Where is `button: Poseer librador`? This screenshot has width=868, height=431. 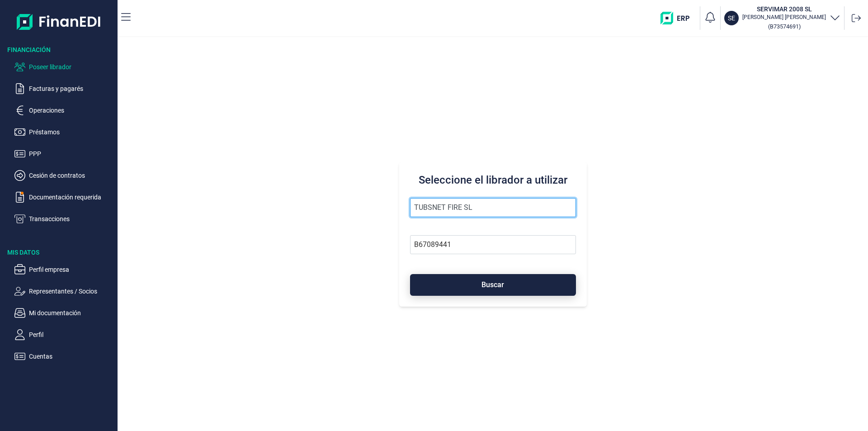
button: Poseer librador is located at coordinates (64, 67).